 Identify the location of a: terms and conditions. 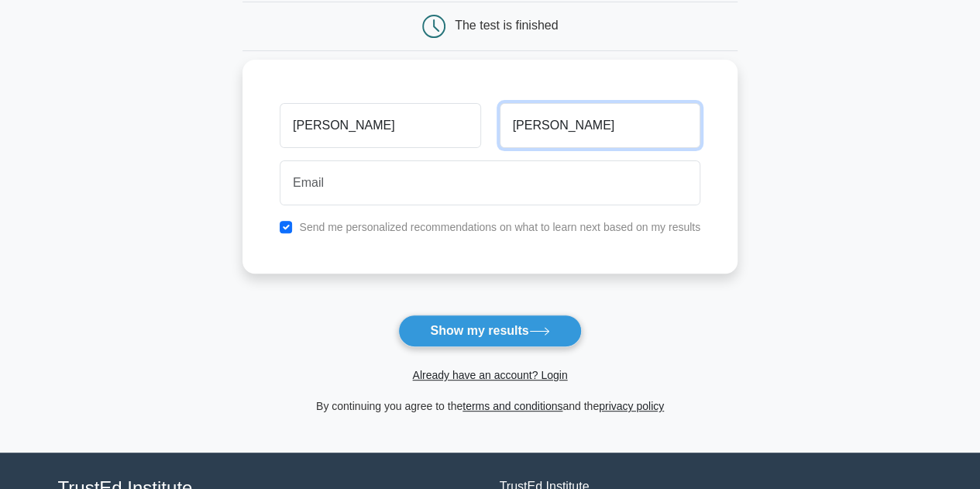
(512, 406).